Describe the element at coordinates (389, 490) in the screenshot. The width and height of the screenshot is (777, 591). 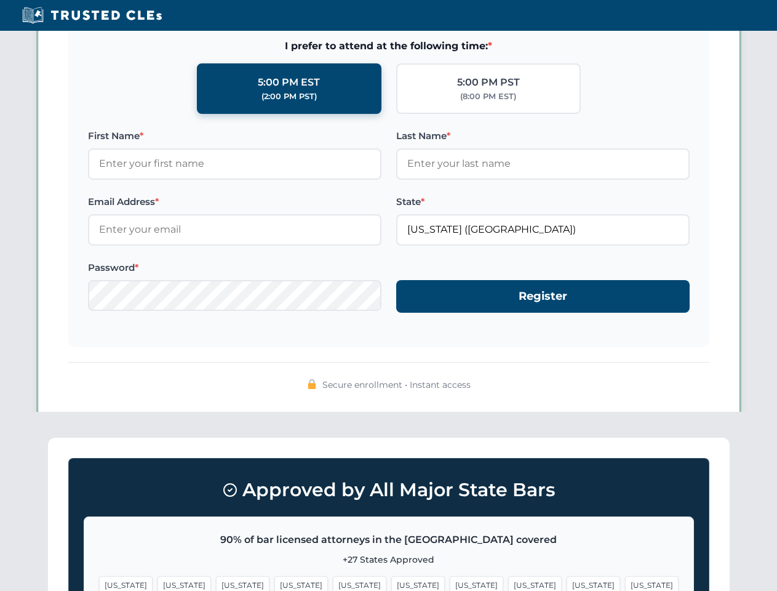
I see `h3: Approved by All Major State Bars` at that location.